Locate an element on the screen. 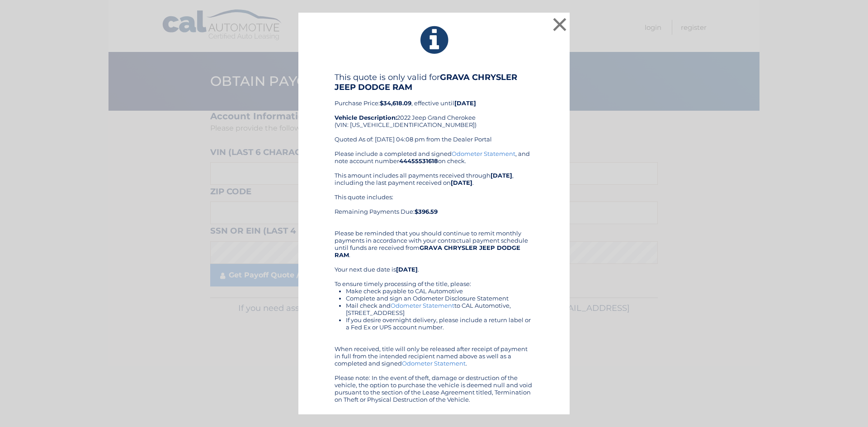  b: $34,618.09 is located at coordinates (396, 103).